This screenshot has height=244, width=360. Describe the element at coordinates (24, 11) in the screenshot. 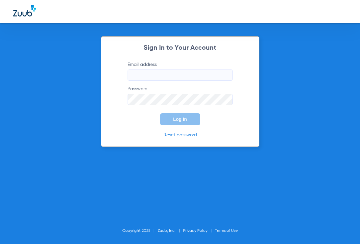

I see `img: Zuub Logo` at that location.